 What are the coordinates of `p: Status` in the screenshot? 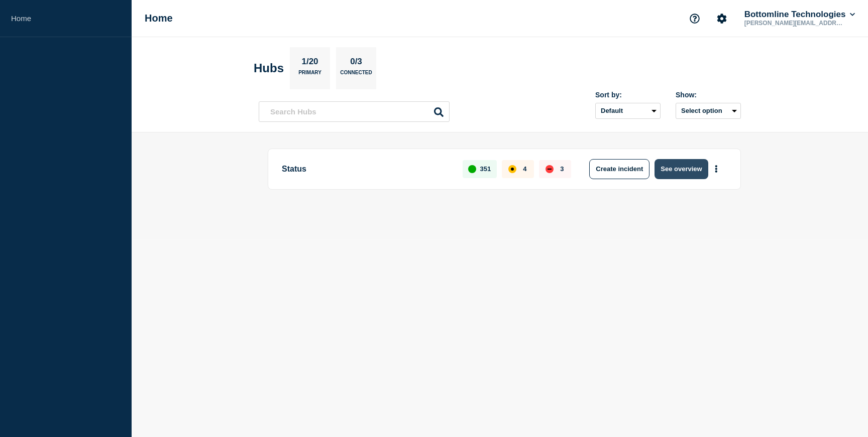 It's located at (366, 169).